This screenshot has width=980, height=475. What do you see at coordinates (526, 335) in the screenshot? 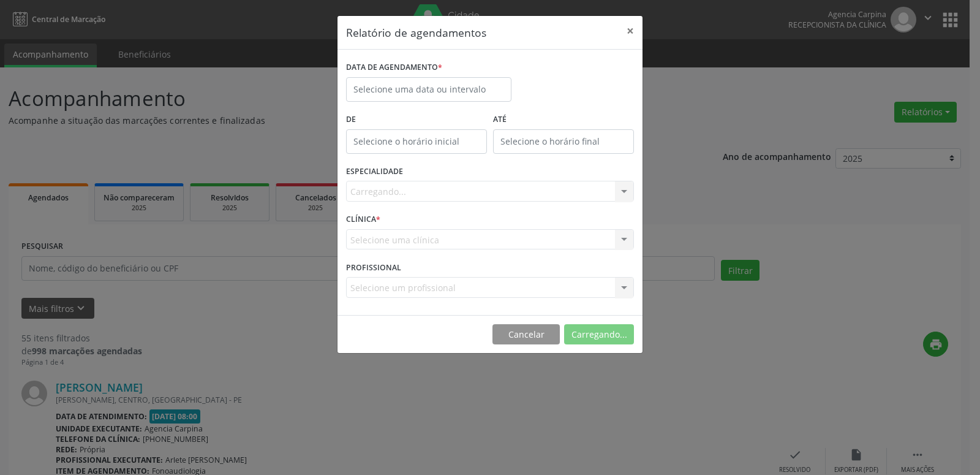
I see `button: Cancelar` at bounding box center [526, 335].